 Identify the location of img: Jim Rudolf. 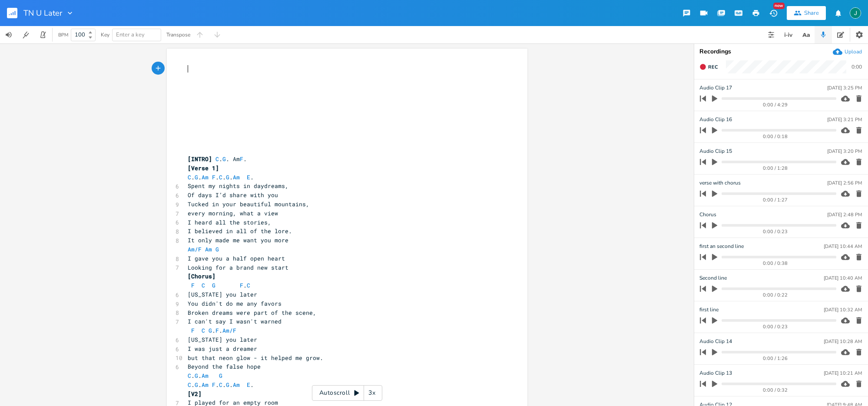
(855, 13).